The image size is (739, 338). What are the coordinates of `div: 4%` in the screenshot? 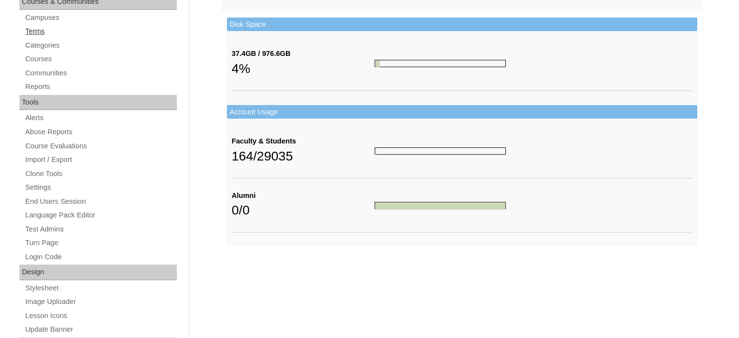 It's located at (303, 69).